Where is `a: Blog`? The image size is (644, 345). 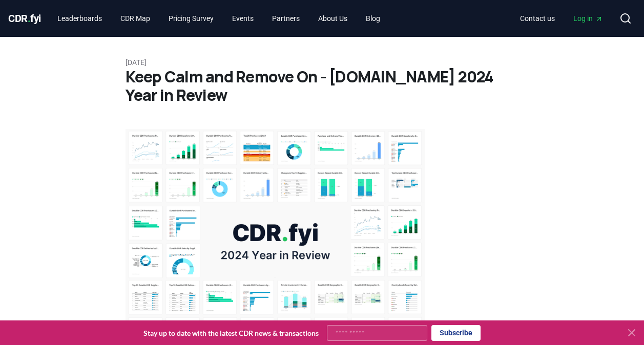
a: Blog is located at coordinates (373, 18).